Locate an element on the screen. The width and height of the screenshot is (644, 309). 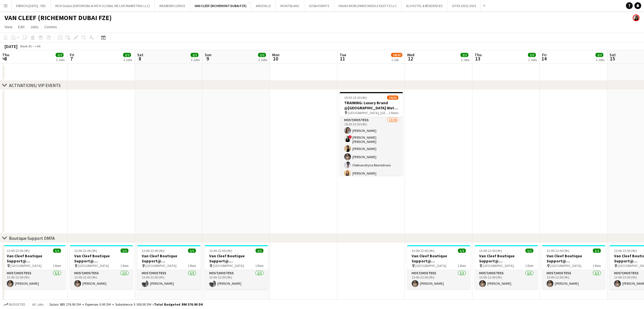
div: Salary 885 276.90 DH + Expenses 0.00 DH + Subsistence 5 300.00 DH = is located at coordinates (127, 304).